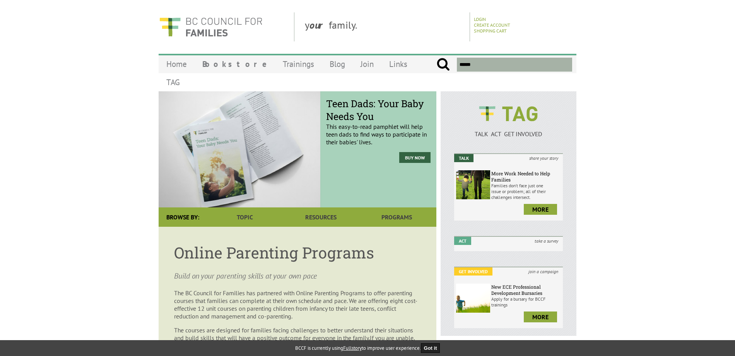 This screenshot has height=356, width=735. Describe the element at coordinates (462, 240) in the screenshot. I see `em: Act` at that location.